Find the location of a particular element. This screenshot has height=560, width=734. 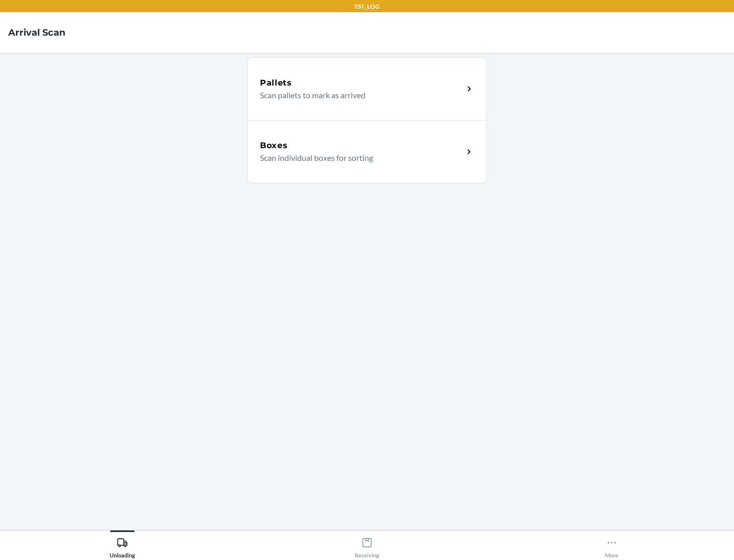

div: More is located at coordinates (612, 546).